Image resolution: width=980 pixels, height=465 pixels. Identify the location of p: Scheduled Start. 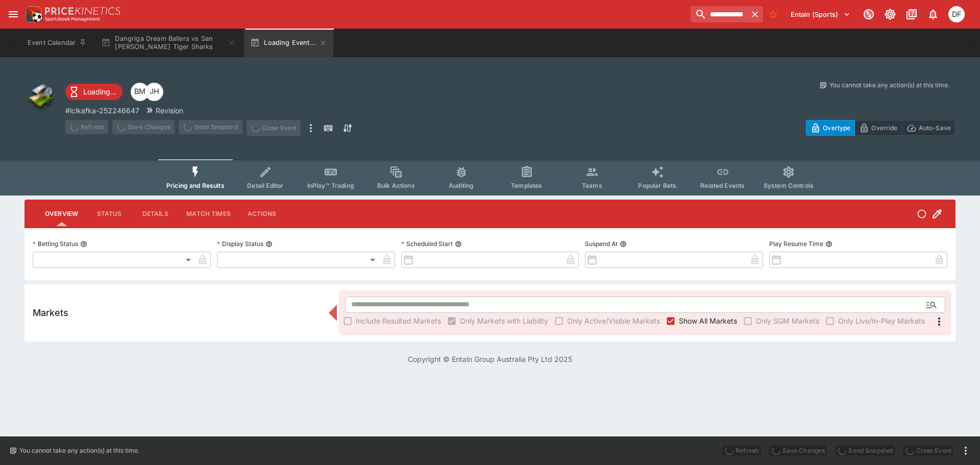
(427, 244).